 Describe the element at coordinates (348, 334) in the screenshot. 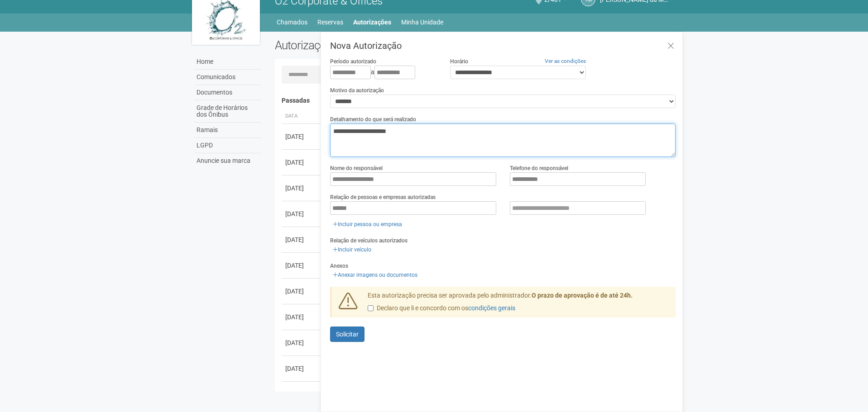

I see `button: Solicitar` at that location.